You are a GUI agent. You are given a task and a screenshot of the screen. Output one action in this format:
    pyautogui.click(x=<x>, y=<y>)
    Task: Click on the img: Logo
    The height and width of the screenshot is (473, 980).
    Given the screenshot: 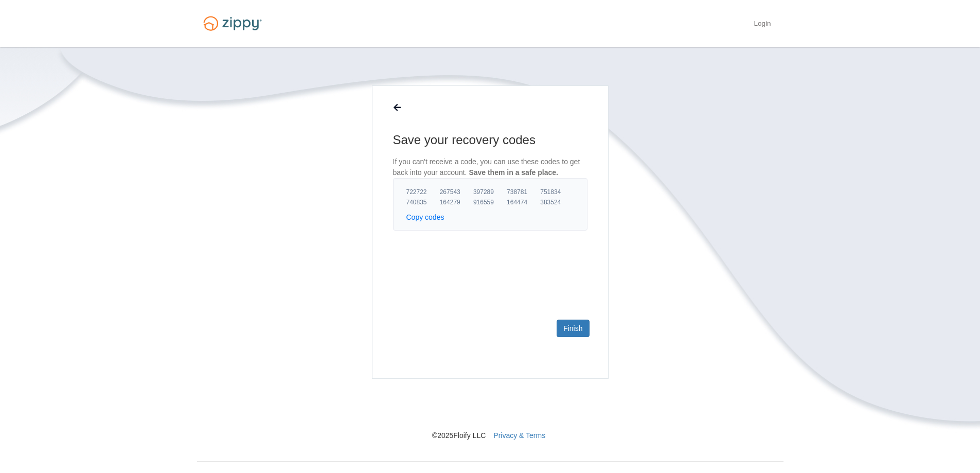 What is the action you would take?
    pyautogui.click(x=233, y=23)
    